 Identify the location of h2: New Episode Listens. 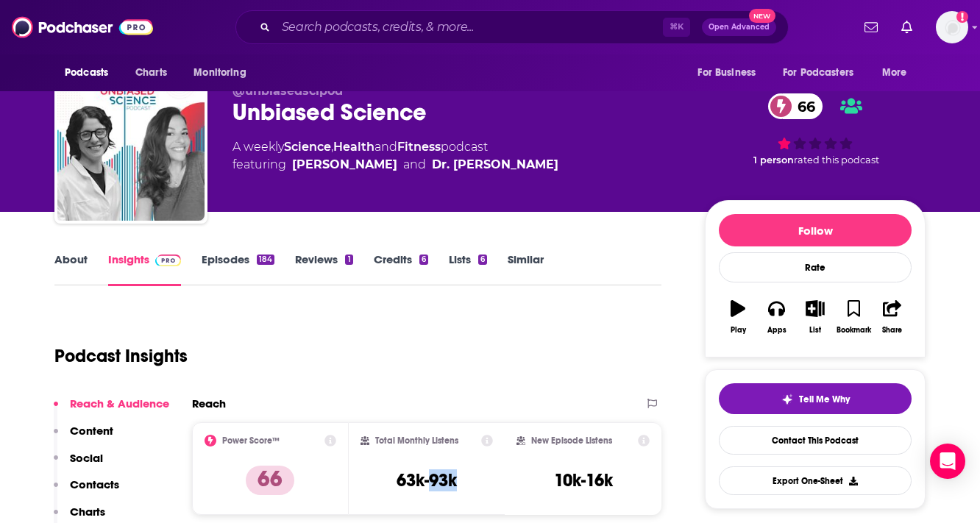
(572, 441).